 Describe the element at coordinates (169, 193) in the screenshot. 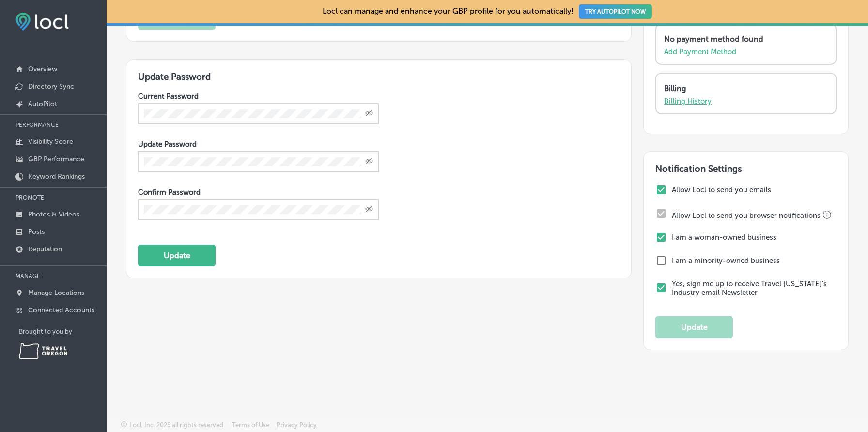

I see `label: Confirm Password` at that location.